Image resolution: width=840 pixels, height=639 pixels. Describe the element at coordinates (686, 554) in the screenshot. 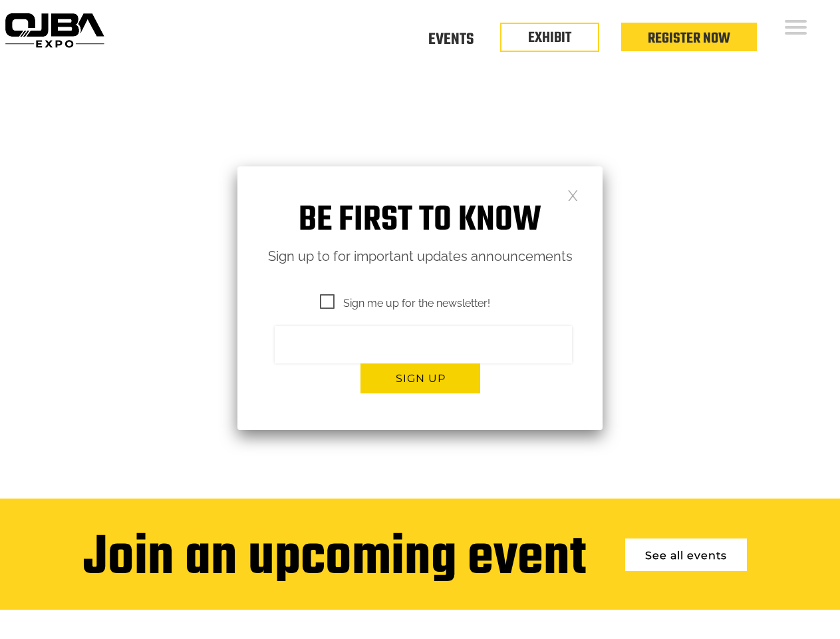

I see `a: See all events` at that location.